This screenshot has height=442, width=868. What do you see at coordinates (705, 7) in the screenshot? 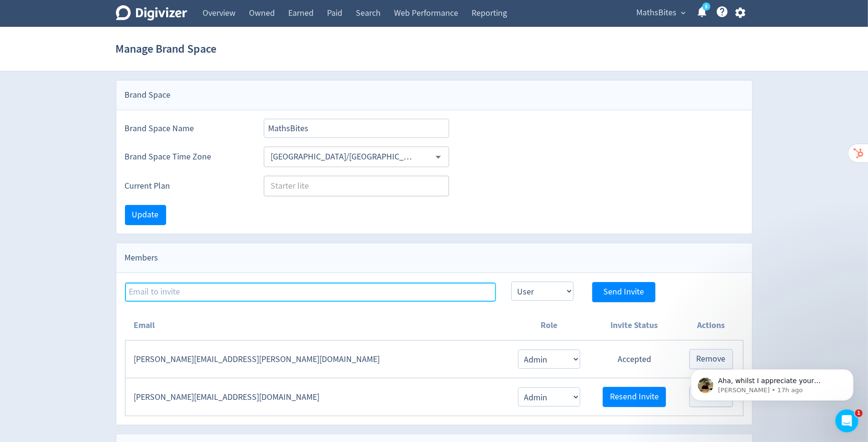
I see `text: 5` at bounding box center [705, 7].